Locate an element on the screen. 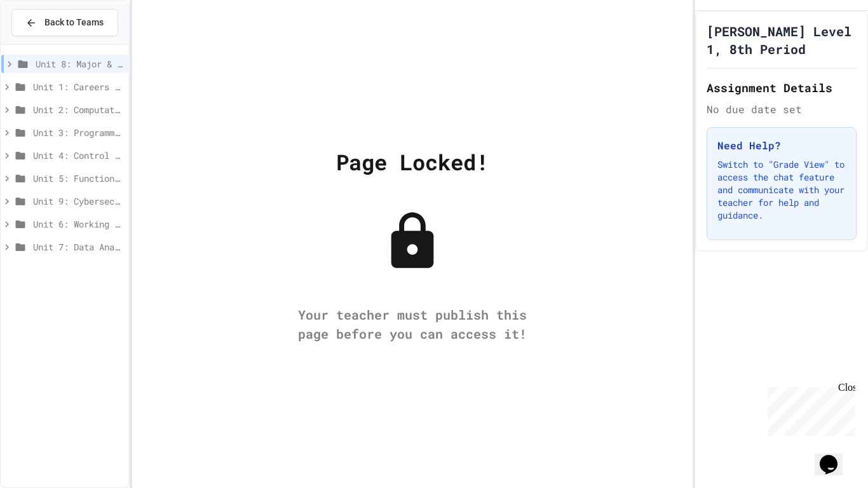 Image resolution: width=868 pixels, height=488 pixels. span: Unit 6: Working with Data & Files is located at coordinates (78, 224).